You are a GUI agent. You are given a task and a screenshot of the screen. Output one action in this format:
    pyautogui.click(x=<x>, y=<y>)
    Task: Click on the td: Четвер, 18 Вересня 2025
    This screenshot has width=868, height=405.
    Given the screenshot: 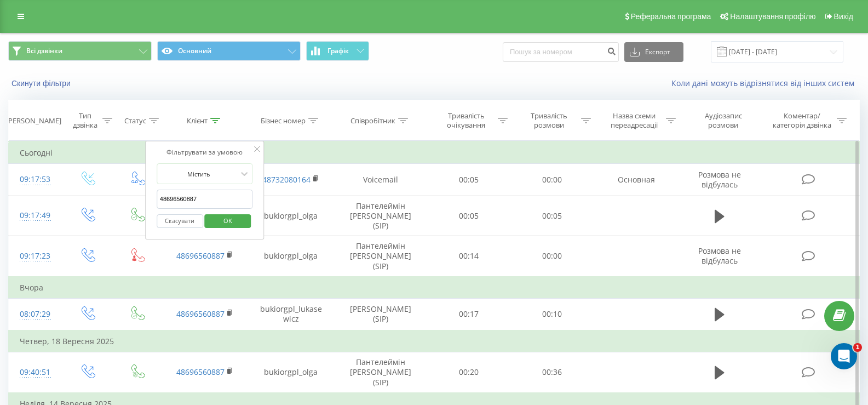 What is the action you would take?
    pyautogui.click(x=434, y=341)
    